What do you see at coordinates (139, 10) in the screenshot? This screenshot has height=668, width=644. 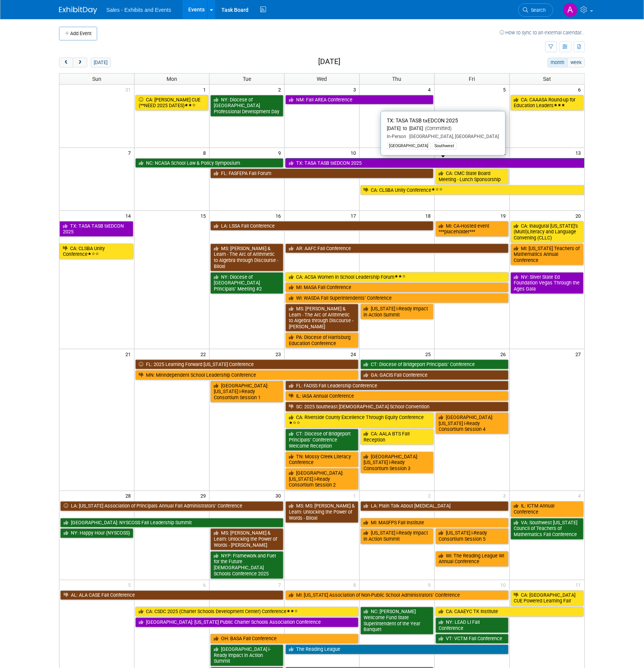 I see `span: Sales - Exhibits and Events` at bounding box center [139, 10].